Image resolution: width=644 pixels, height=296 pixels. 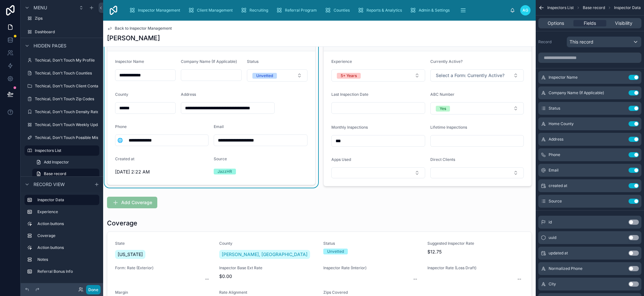 What do you see at coordinates (65, 150) in the screenshot?
I see `label: Inspectors List` at bounding box center [65, 150].